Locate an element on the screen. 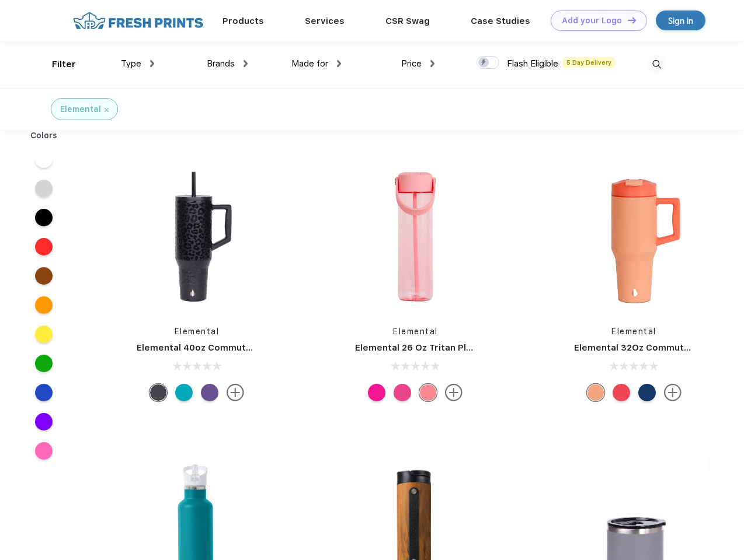 The image size is (744, 560). div: Teal is located at coordinates (184, 393).